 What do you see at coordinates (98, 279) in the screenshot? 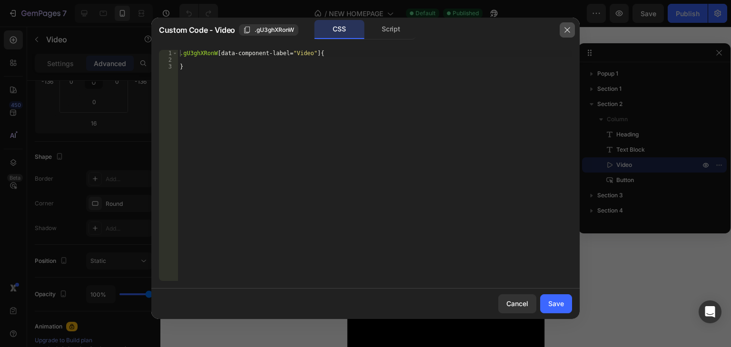
I see `strong: Blocca il tuo posto` at bounding box center [98, 279].